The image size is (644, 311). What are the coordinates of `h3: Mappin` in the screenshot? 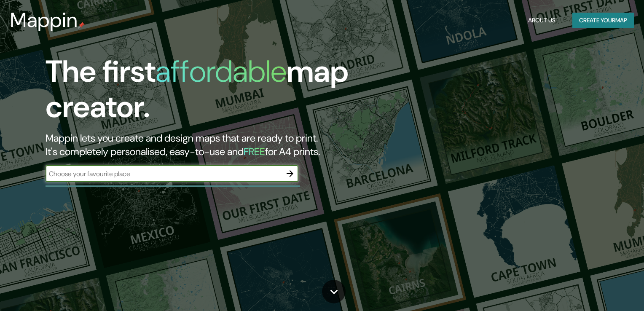 It's located at (44, 20).